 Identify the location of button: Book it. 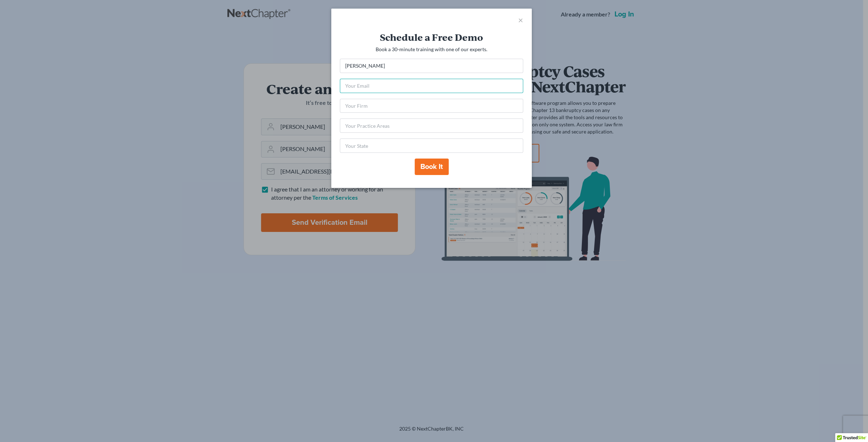
(432, 167).